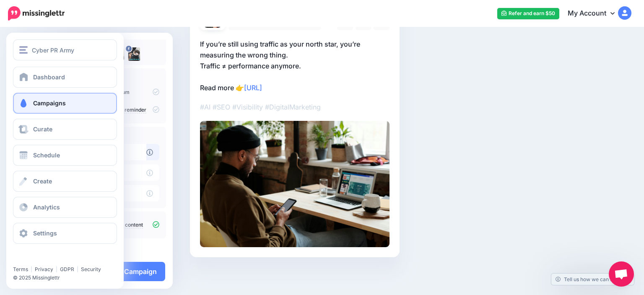  I want to click on a: Curate, so click(65, 129).